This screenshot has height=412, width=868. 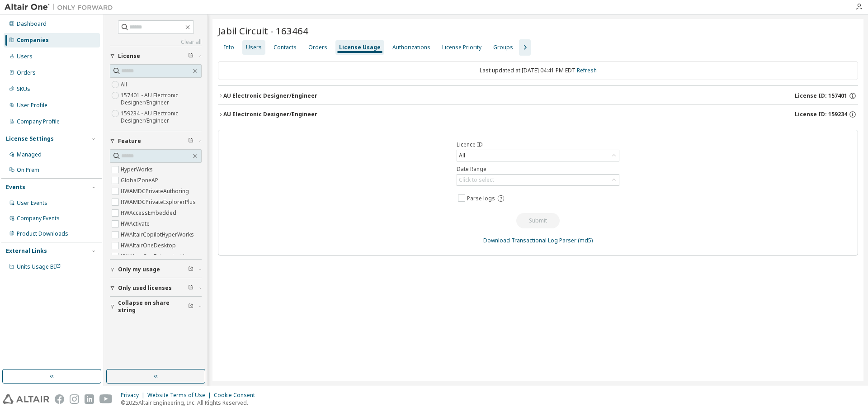 What do you see at coordinates (587, 70) in the screenshot?
I see `a: Refresh` at bounding box center [587, 70].